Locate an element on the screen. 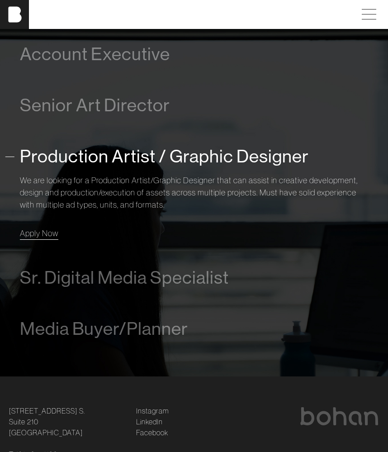  span: Account Executive is located at coordinates (95, 54).